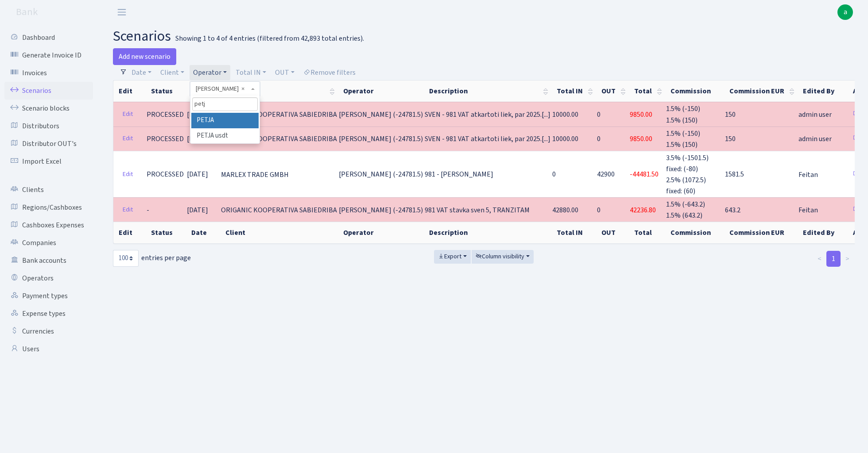  Describe the element at coordinates (141, 73) in the screenshot. I see `a: Date` at that location.